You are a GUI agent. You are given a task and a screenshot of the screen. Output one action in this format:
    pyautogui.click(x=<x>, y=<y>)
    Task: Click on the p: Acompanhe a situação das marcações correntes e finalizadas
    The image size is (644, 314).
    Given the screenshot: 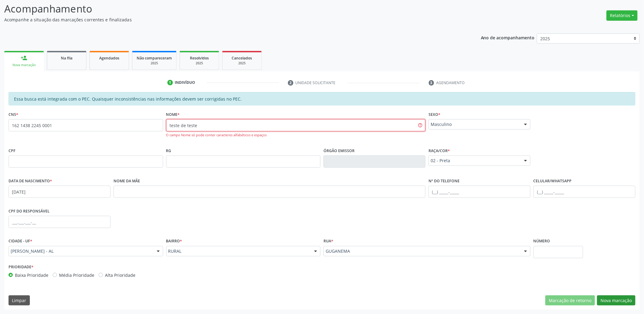 What is the action you would take?
    pyautogui.click(x=227, y=19)
    